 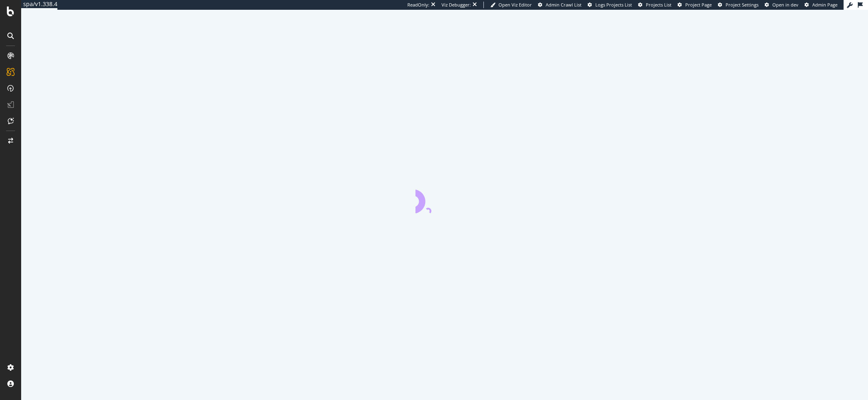 What do you see at coordinates (658, 4) in the screenshot?
I see `span: Projects List` at bounding box center [658, 4].